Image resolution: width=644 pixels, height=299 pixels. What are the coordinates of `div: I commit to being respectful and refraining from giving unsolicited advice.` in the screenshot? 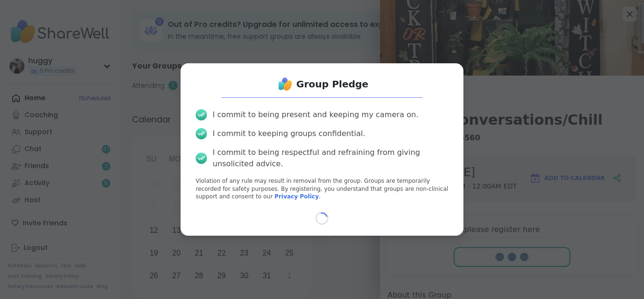 It's located at (330, 158).